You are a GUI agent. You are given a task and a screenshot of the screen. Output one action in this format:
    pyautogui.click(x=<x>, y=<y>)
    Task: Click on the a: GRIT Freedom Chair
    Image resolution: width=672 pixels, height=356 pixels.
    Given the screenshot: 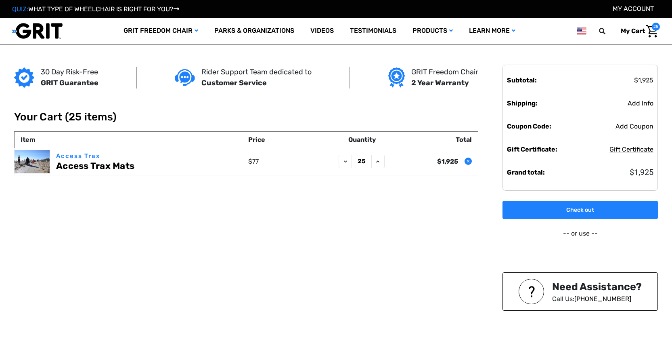 What is the action you would take?
    pyautogui.click(x=161, y=31)
    